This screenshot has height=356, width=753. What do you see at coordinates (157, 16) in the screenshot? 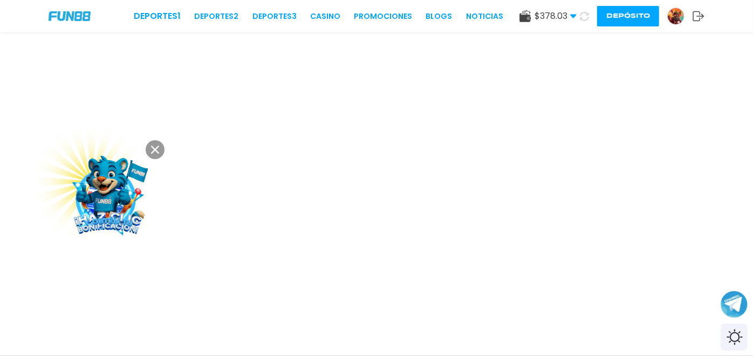
I see `a: Deportes1` at bounding box center [157, 16].